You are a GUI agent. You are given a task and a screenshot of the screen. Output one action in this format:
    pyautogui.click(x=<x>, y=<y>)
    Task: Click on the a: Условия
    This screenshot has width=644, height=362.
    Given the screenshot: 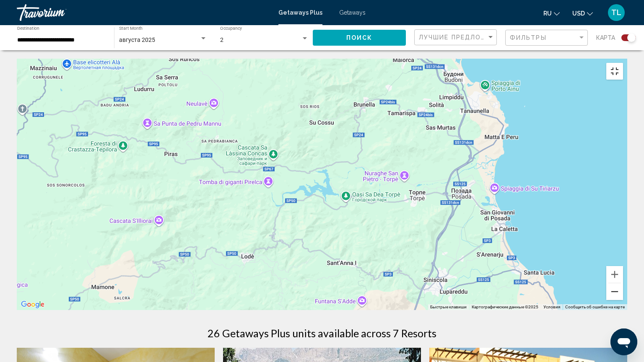 What is the action you would take?
    pyautogui.click(x=552, y=307)
    